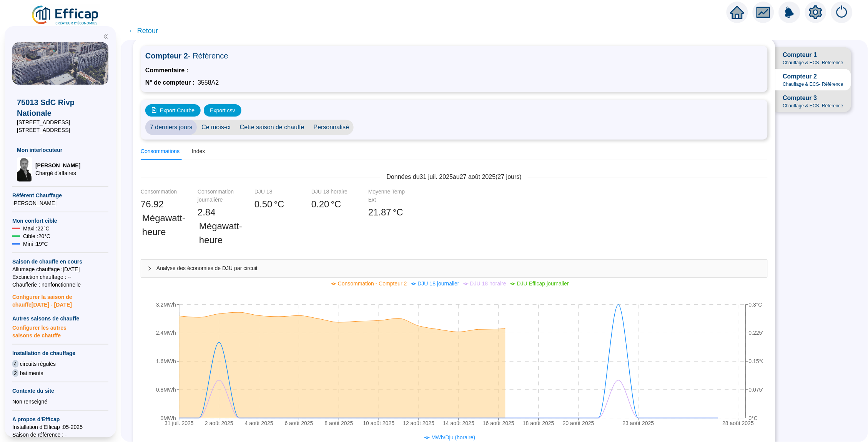 This screenshot has height=442, width=868. Describe the element at coordinates (459, 268) in the screenshot. I see `span: Analyse des économies de DJU par circuit` at that location.